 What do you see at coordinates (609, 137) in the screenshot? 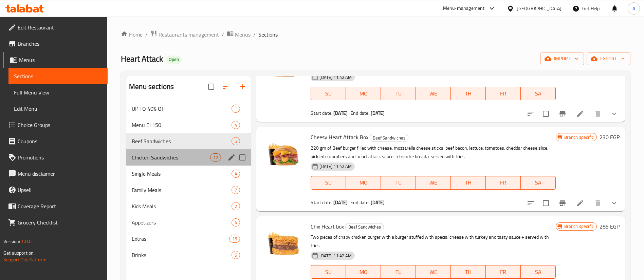
I see `h6: 230 EGP` at bounding box center [609, 137].